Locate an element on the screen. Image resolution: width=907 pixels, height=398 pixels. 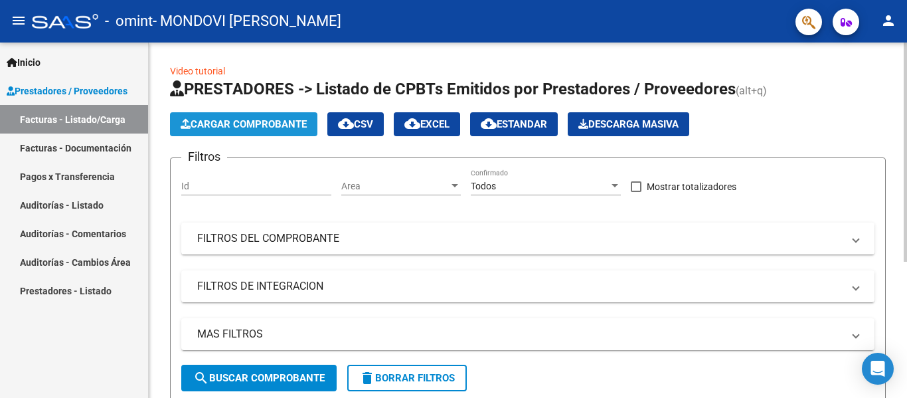
span: (alt+q) is located at coordinates (751, 90).